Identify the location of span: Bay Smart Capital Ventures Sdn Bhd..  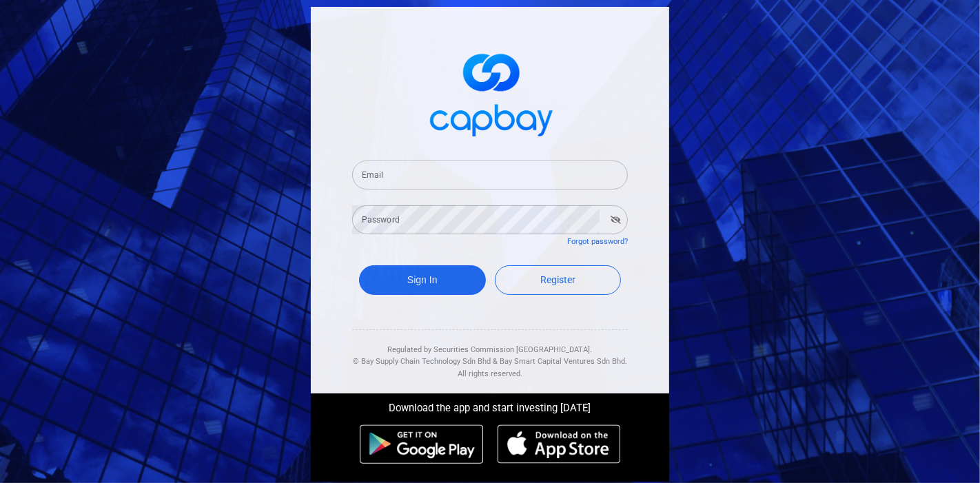
(563, 361).